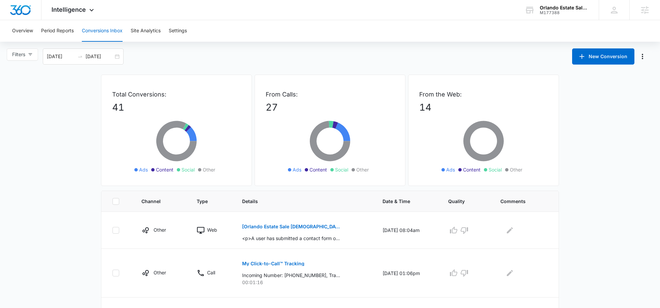  I want to click on span: Intelligence, so click(69, 9).